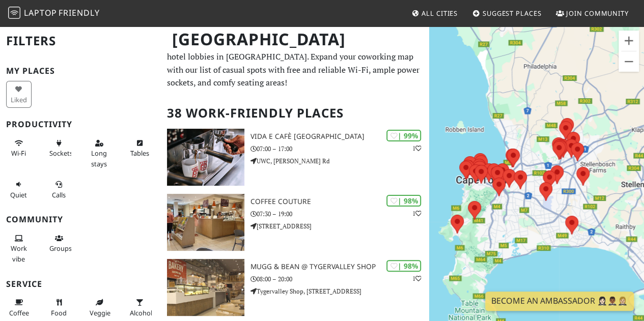  What do you see at coordinates (206, 157) in the screenshot?
I see `img: Vida e Cafè University of Western Cape` at bounding box center [206, 157].